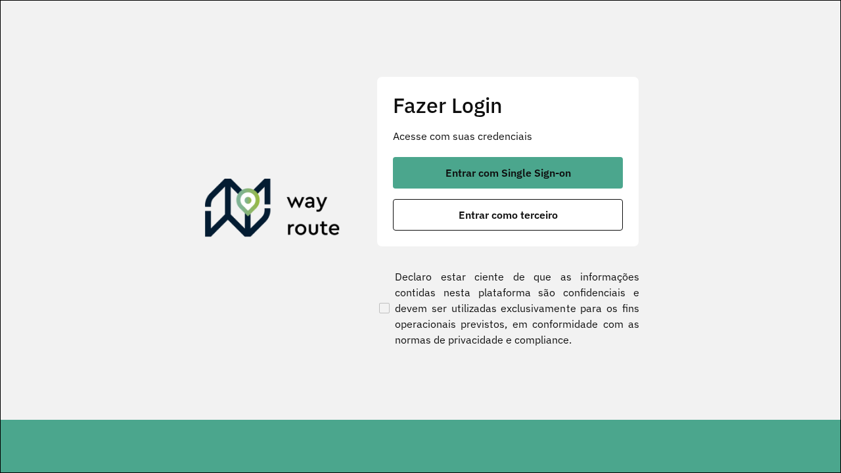  What do you see at coordinates (508, 308) in the screenshot?
I see `label: Declaro estar ciente de que as informações contidas nesta plataforma são confidenciais e devem se...` at bounding box center [508, 308].